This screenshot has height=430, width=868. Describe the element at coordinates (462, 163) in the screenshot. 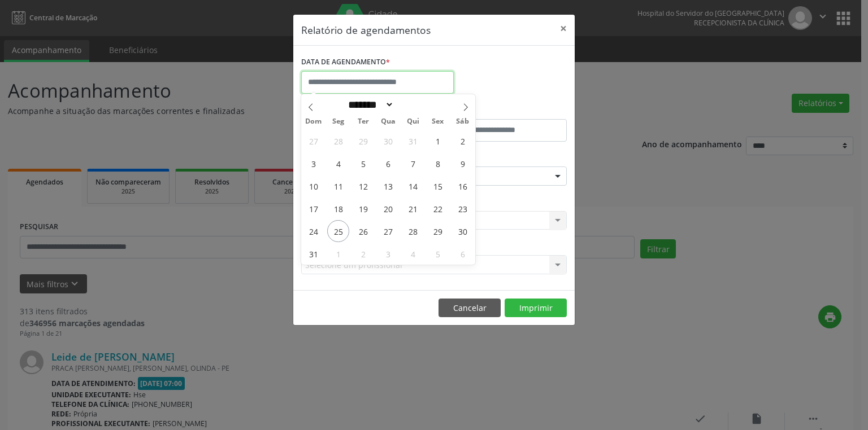

I see `span: Agosto 9, 2025` at that location.